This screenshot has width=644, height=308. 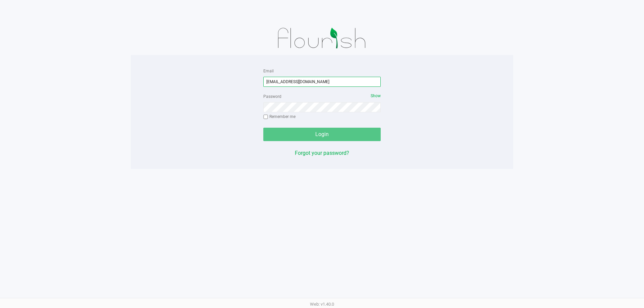 I want to click on label: Remember me, so click(x=280, y=117).